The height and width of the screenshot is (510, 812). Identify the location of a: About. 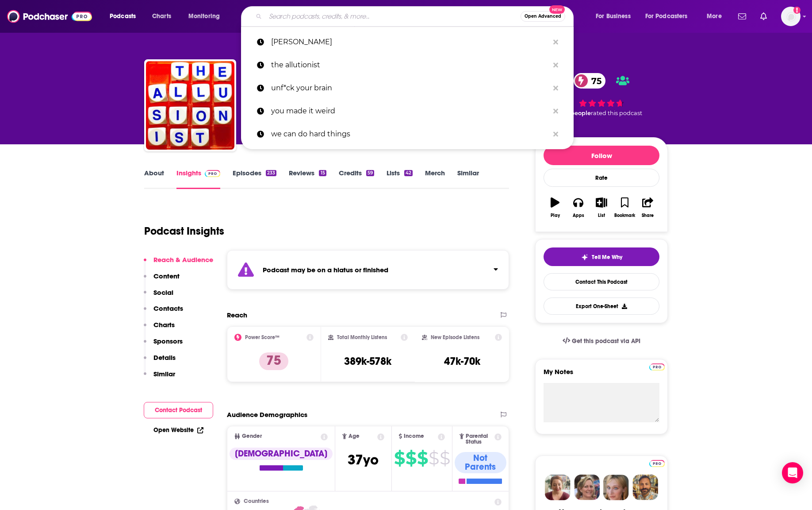
(154, 178).